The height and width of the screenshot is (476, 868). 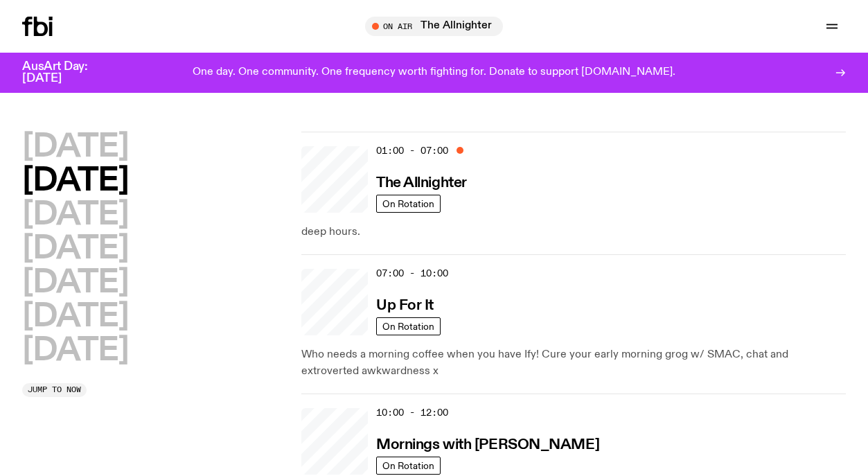 What do you see at coordinates (434, 26) in the screenshot?
I see `button: On AirThe Allnighter` at bounding box center [434, 26].